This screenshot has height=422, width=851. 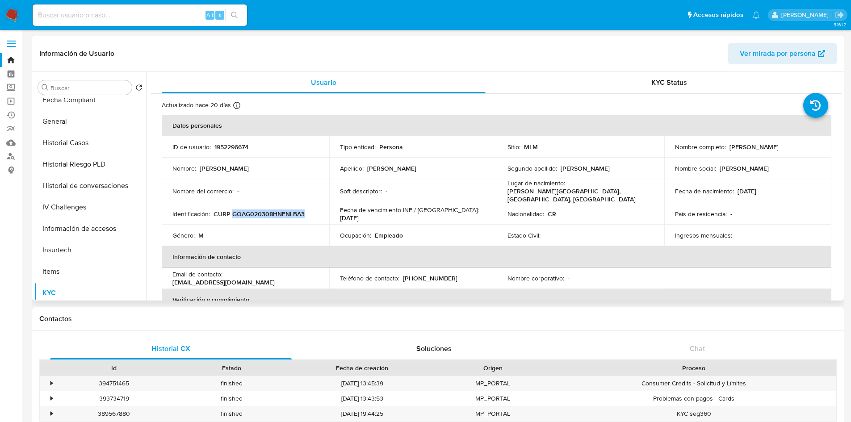 I want to click on p: Ingresos mensuales :, so click(x=704, y=236).